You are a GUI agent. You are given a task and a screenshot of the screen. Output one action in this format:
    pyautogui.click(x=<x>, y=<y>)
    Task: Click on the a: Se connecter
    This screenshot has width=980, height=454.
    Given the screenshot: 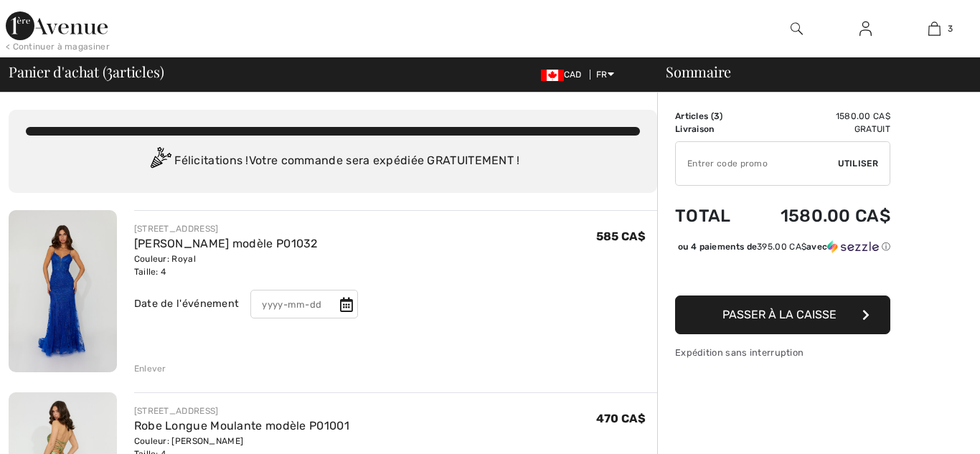 What is the action you would take?
    pyautogui.click(x=866, y=28)
    